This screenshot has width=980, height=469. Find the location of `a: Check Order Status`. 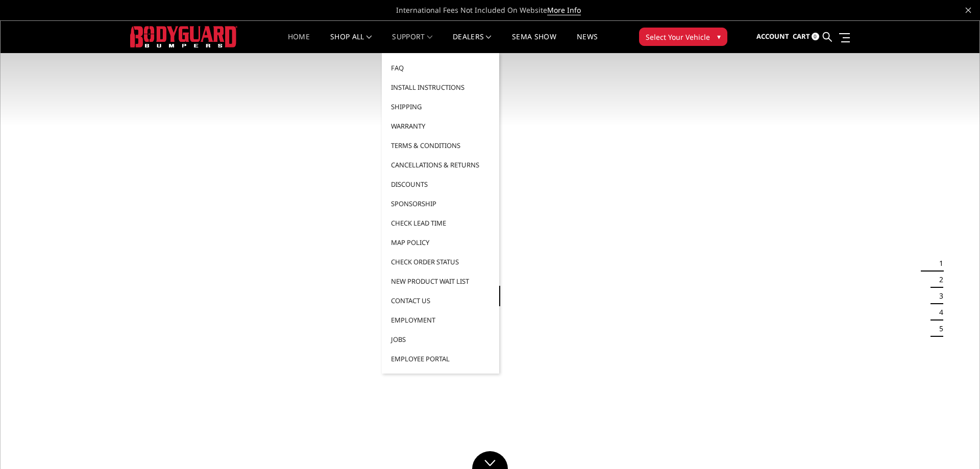

a: Check Order Status is located at coordinates (441, 262).